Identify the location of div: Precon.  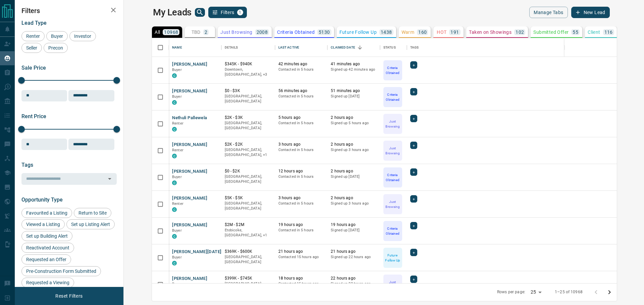
(55, 48).